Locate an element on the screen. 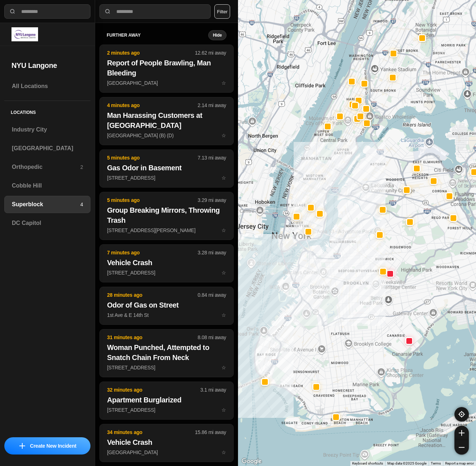 The width and height of the screenshot is (476, 466). img: recenter is located at coordinates (462, 414).